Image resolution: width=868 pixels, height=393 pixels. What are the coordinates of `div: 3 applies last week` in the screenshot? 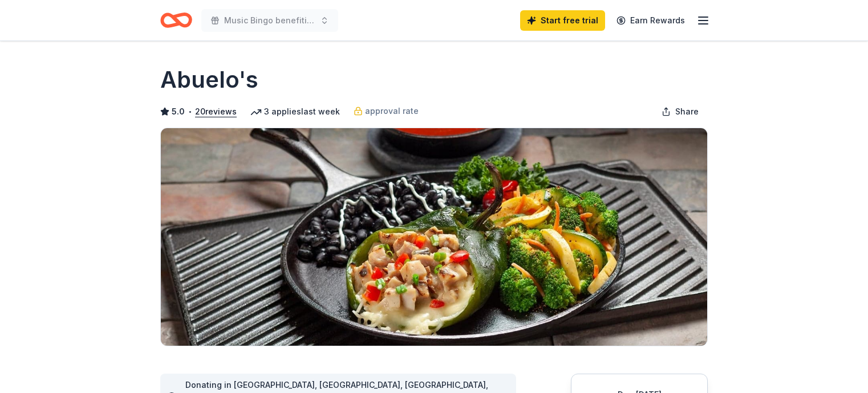 It's located at (295, 111).